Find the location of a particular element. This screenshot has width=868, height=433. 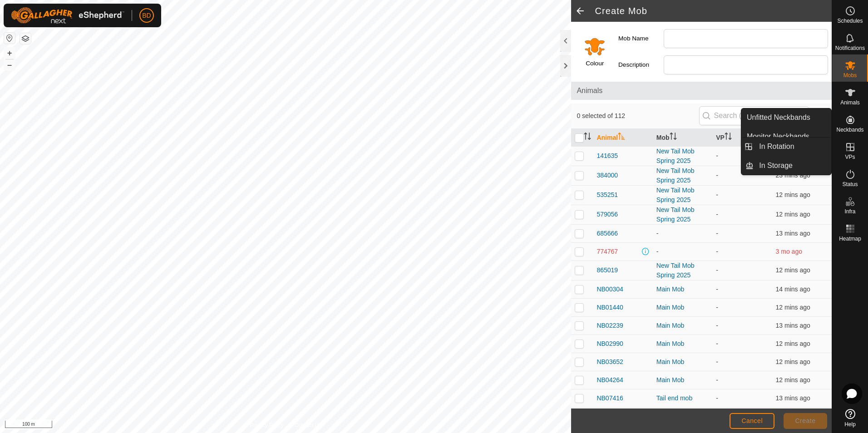

span: Status is located at coordinates (850, 184).